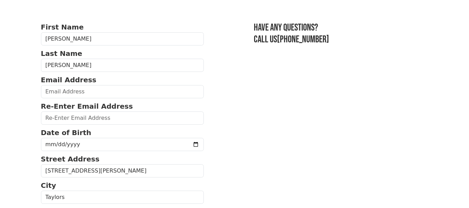  What do you see at coordinates (61, 53) in the screenshot?
I see `strong: Last Name` at bounding box center [61, 53].